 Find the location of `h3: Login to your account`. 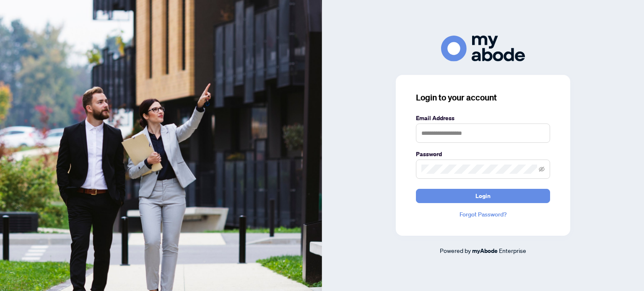

h3: Login to your account is located at coordinates (483, 98).